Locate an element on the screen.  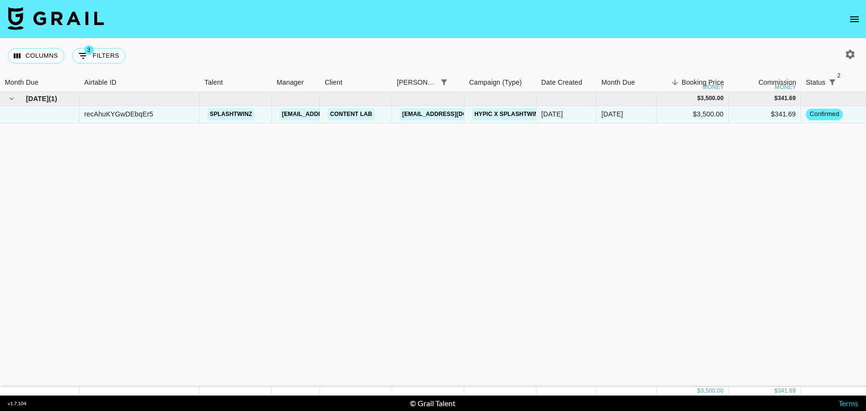
div: v 1.7.104 is located at coordinates (17, 403).